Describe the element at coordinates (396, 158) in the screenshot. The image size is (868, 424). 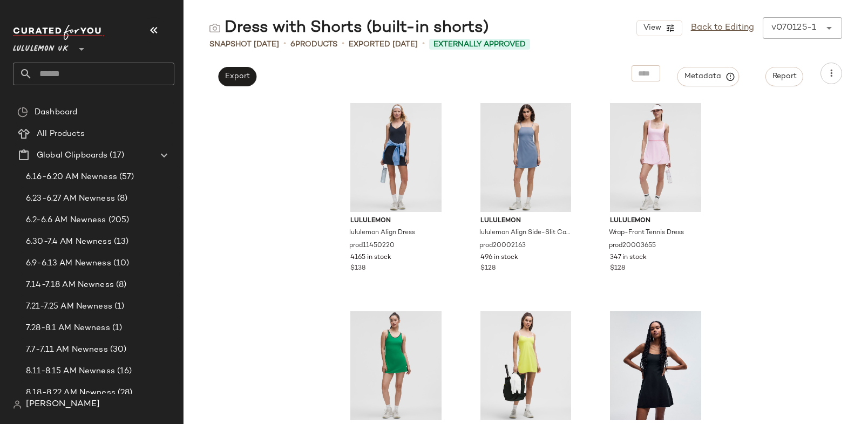
I see `img: LW1EDSS_031382_1` at that location.